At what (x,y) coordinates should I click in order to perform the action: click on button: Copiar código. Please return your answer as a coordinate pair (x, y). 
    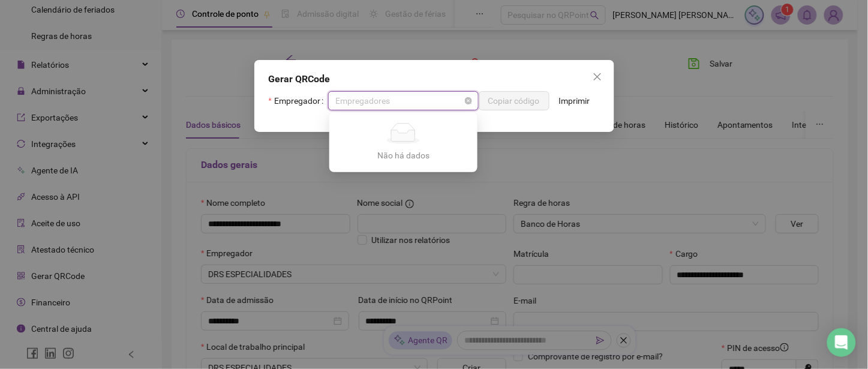
    Looking at the image, I should click on (514, 101).